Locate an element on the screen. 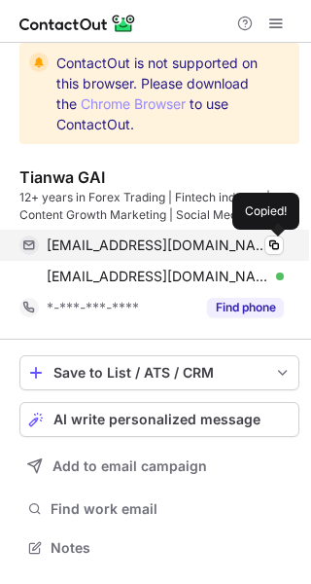 This screenshot has height=584, width=311. button: Add to email campaign is located at coordinates (160, 466).